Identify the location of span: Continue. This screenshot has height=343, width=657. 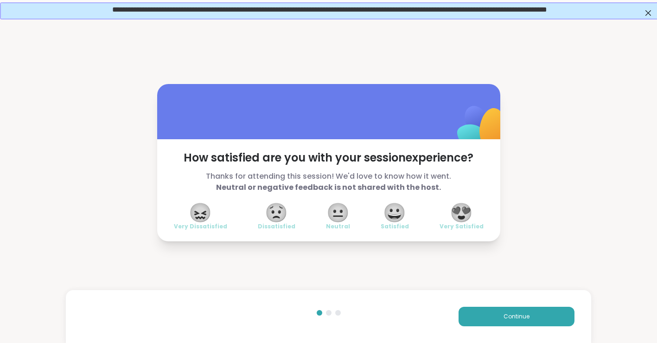
(517, 316).